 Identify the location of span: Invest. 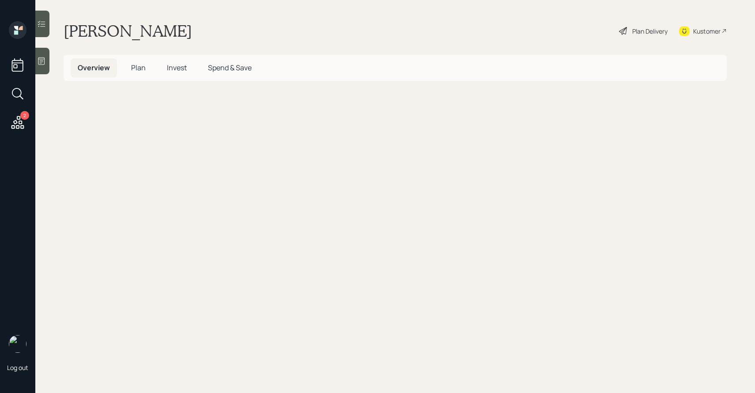
(177, 68).